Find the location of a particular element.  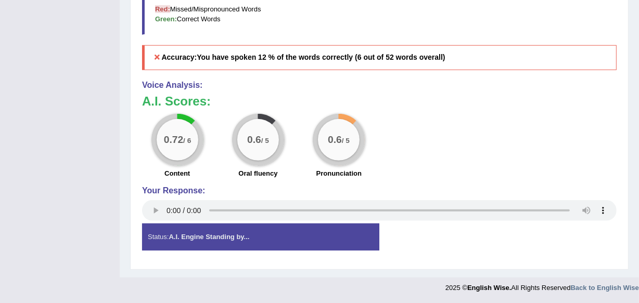

h5: Accuracy: is located at coordinates (379, 57).